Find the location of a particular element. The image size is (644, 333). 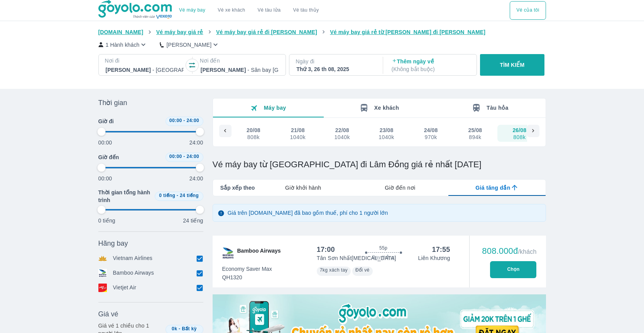

p: Vietjet Air is located at coordinates (125, 288).